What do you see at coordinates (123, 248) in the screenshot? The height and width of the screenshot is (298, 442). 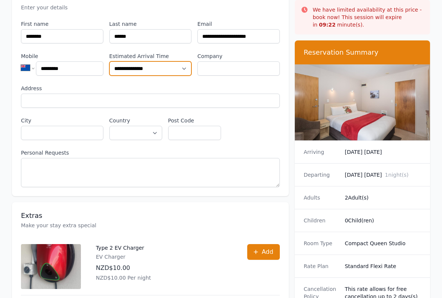 I see `p: Type 2 EV Charger` at bounding box center [123, 248].